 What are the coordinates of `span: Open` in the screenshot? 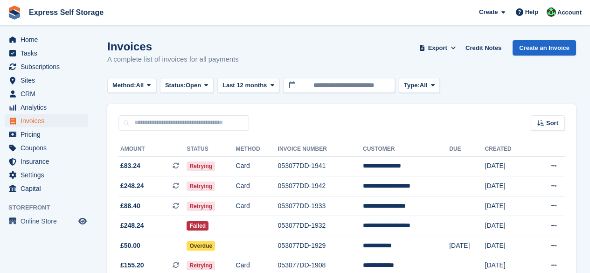 It's located at (193, 85).